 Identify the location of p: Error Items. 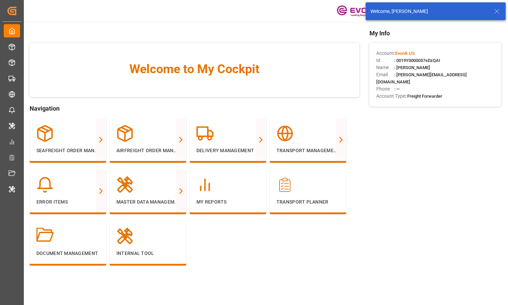
(68, 202).